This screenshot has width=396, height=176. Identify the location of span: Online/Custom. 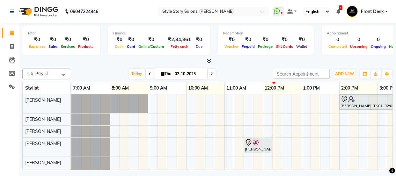
(151, 47).